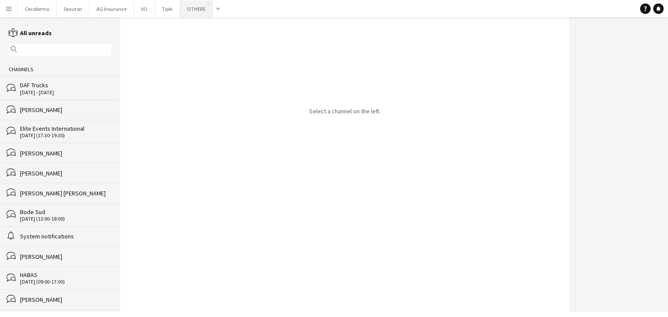 The width and height of the screenshot is (668, 317). Describe the element at coordinates (37, 9) in the screenshot. I see `button: Cecoforma` at that location.